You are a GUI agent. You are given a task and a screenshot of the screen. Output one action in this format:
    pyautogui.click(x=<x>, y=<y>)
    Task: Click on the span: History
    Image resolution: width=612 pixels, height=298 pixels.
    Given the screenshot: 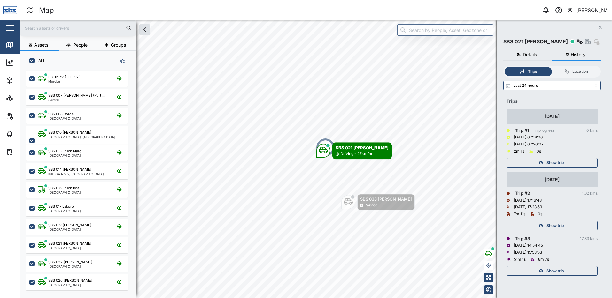 What is the action you would take?
    pyautogui.click(x=578, y=55)
    